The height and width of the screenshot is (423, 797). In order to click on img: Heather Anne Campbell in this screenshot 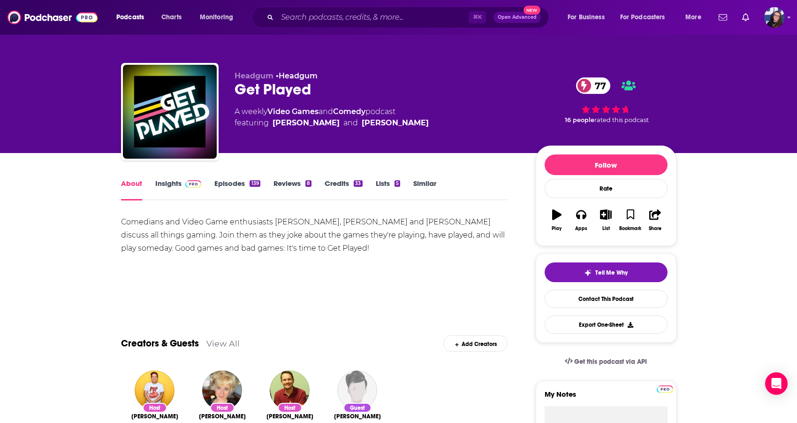, I will do `click(222, 390)`.